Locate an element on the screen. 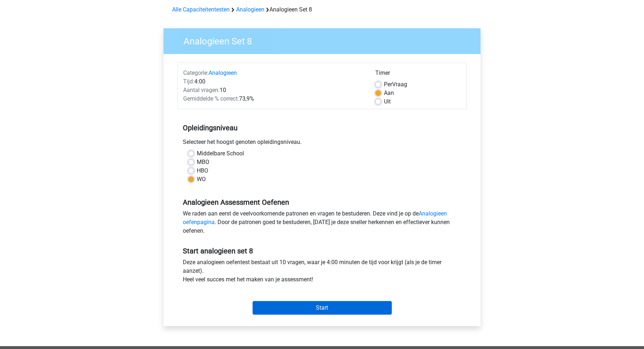 This screenshot has width=644, height=349. span: Categorie: is located at coordinates (196, 73).